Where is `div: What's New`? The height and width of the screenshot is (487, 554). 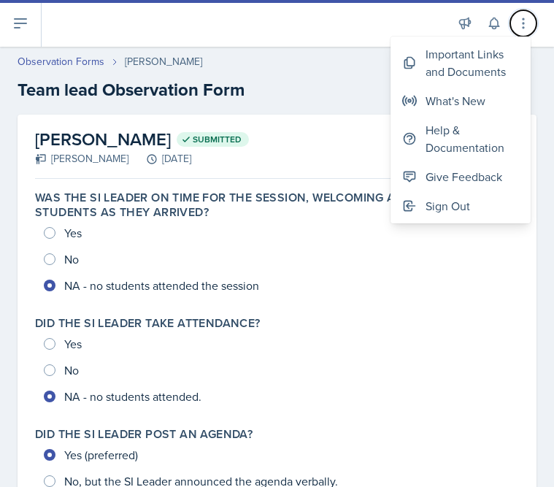 div: What's New is located at coordinates (456, 101).